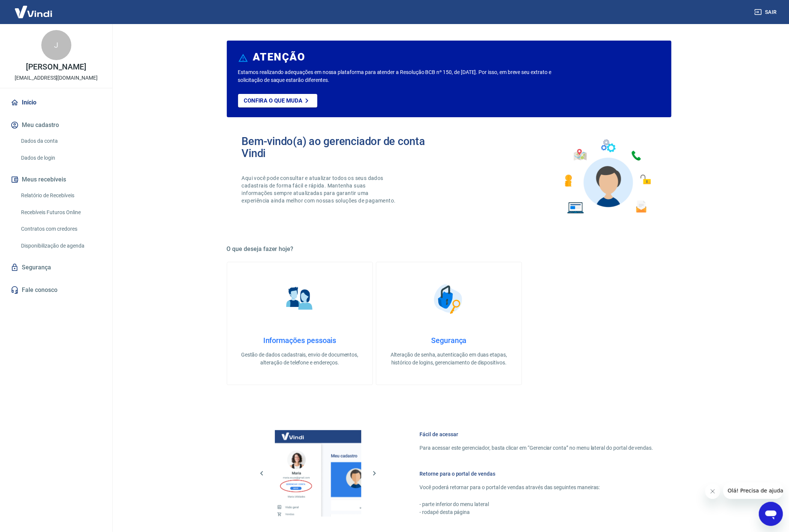 This screenshot has height=532, width=789. I want to click on p: Para acessar este gerenciador, basta clicar em “Gerenciar conta” no menu lateral do portal de ven..., so click(537, 448).